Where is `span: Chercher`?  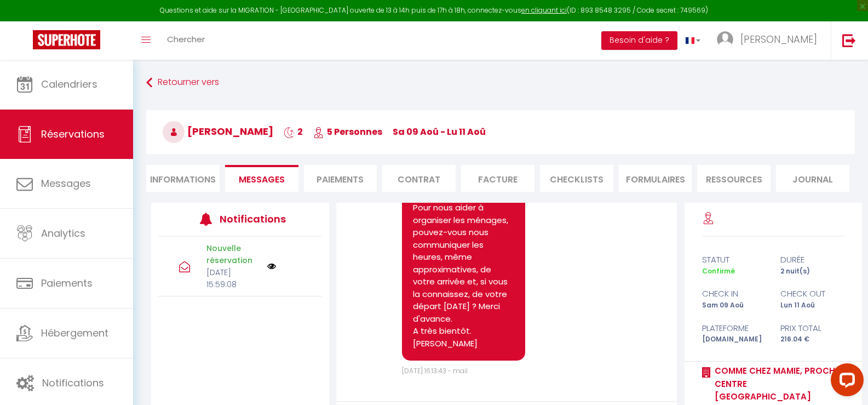
span: Chercher is located at coordinates (186, 39).